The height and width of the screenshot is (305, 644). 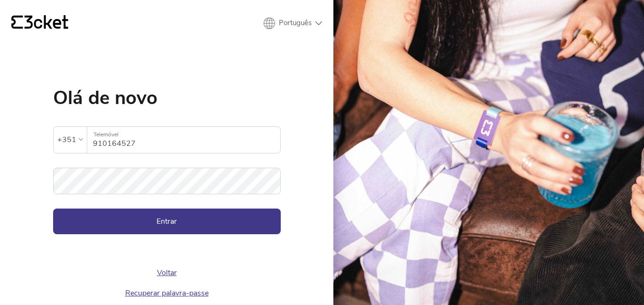 I want to click on button: Entrar, so click(x=167, y=221).